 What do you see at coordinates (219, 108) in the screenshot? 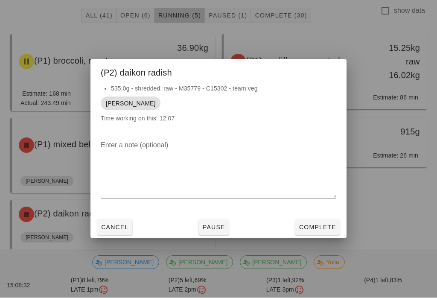
I see `div: Time working on this: 12:07` at bounding box center [219, 108].